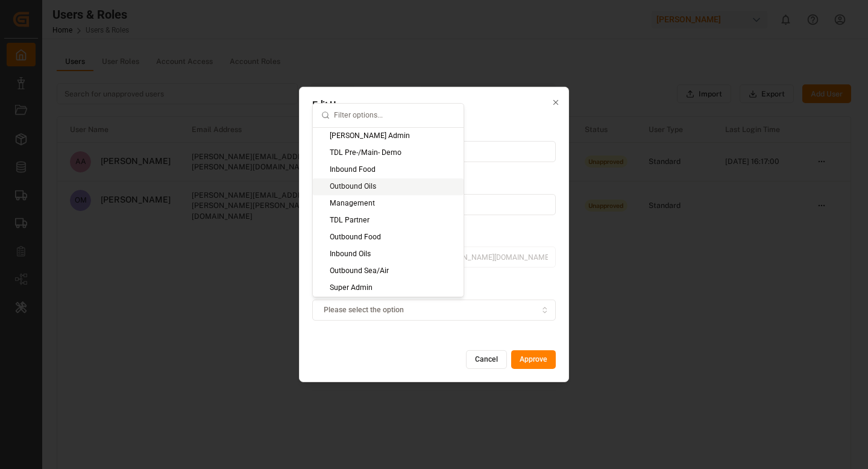 Image resolution: width=868 pixels, height=469 pixels. Describe the element at coordinates (388, 221) in the screenshot. I see `div: TDL Partner` at that location.